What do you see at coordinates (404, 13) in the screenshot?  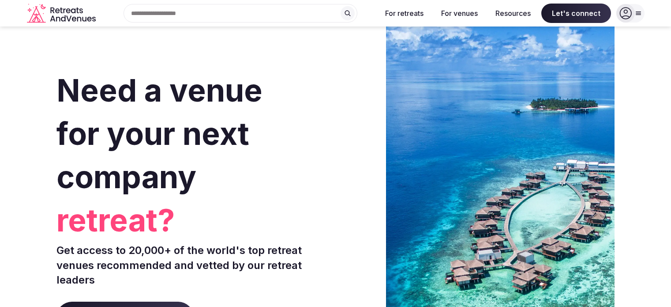 I see `button: For retreats` at bounding box center [404, 13].